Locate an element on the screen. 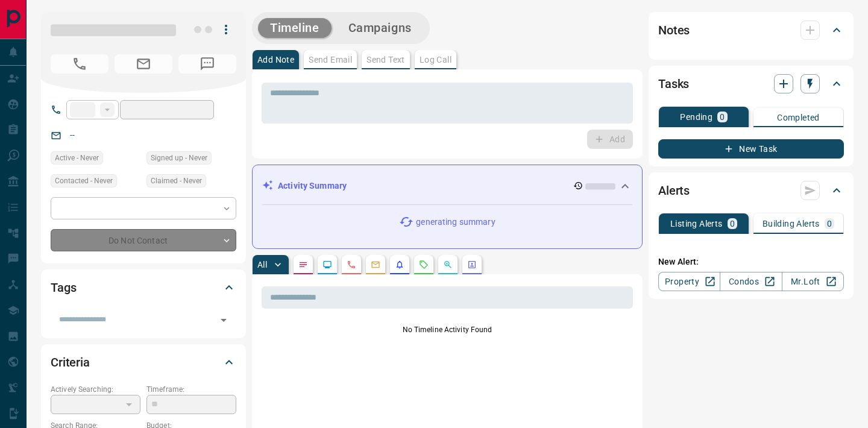 This screenshot has width=868, height=428. button: Timeline is located at coordinates (294, 28).